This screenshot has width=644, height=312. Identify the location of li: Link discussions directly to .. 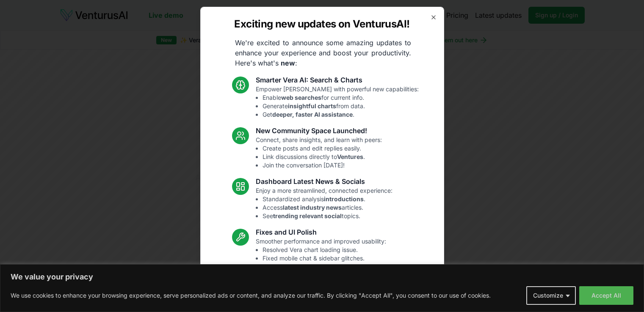
(322, 157).